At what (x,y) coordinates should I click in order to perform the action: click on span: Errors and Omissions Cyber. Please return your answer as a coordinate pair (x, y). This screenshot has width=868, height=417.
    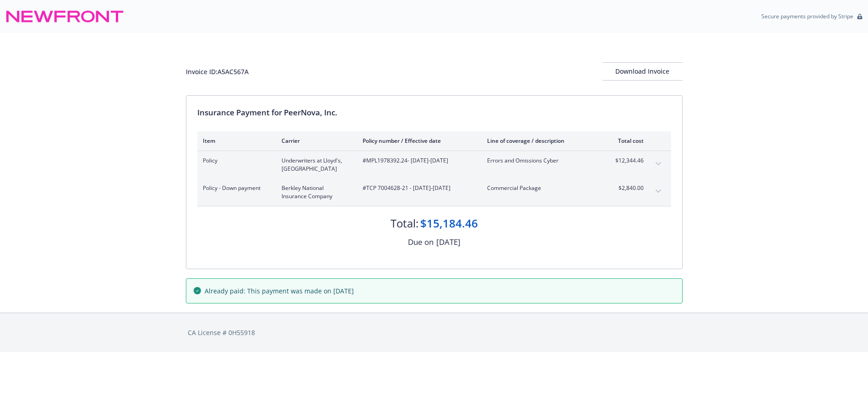
    Looking at the image, I should click on (541, 161).